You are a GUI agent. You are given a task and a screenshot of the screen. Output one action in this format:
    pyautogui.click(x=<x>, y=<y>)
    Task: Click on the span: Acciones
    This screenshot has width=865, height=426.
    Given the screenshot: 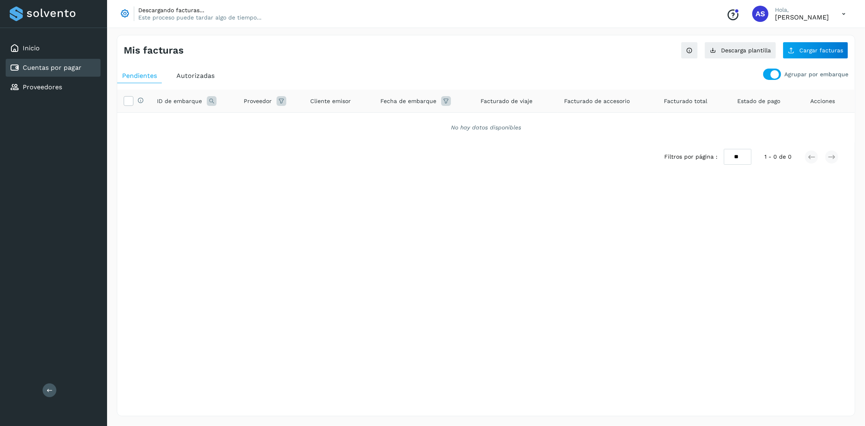 What is the action you would take?
    pyautogui.click(x=823, y=101)
    